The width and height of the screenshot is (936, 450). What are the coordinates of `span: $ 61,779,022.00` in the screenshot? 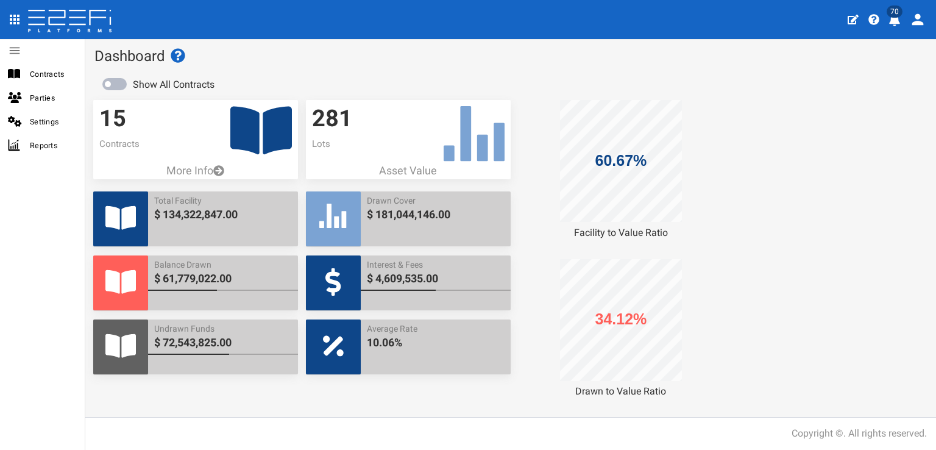 It's located at (223, 279).